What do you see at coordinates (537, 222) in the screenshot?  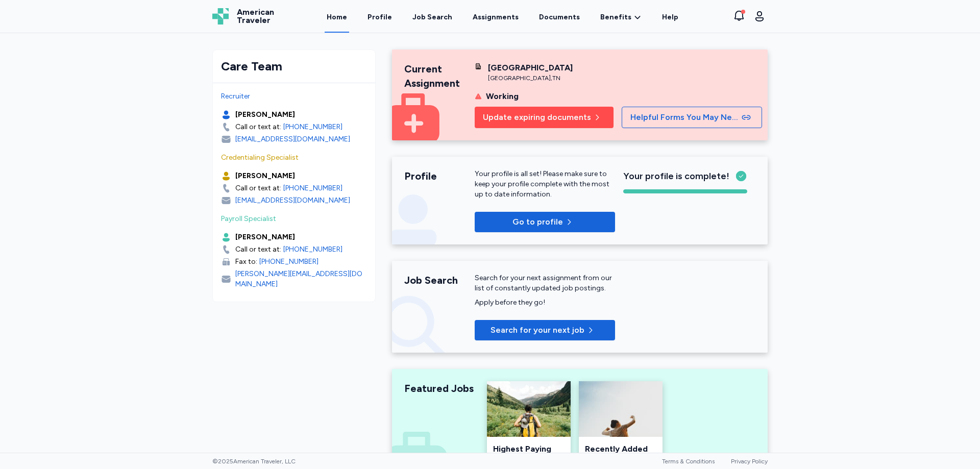 I see `span: Go to profile` at bounding box center [537, 222].